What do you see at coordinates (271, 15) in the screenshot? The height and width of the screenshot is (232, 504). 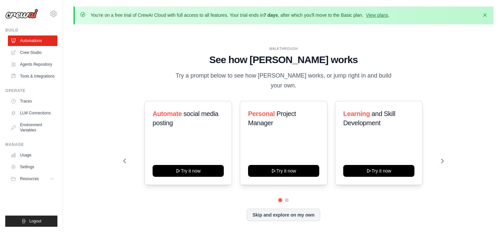 I see `strong: 7 days` at bounding box center [271, 15].